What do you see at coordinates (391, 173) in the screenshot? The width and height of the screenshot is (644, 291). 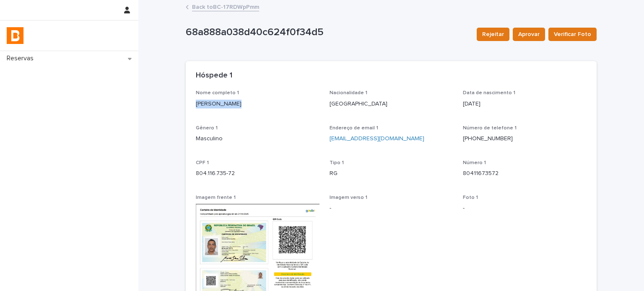 I see `p: RG` at bounding box center [391, 173].